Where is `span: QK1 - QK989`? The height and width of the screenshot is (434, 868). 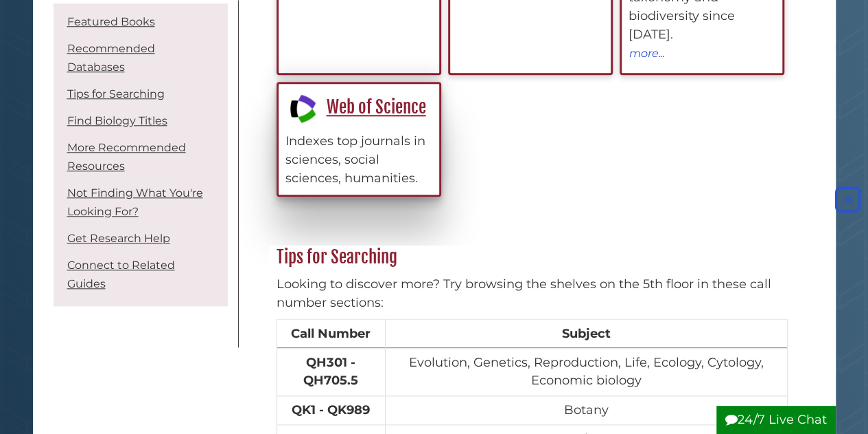 span: QK1 - QK989 is located at coordinates (331, 409).